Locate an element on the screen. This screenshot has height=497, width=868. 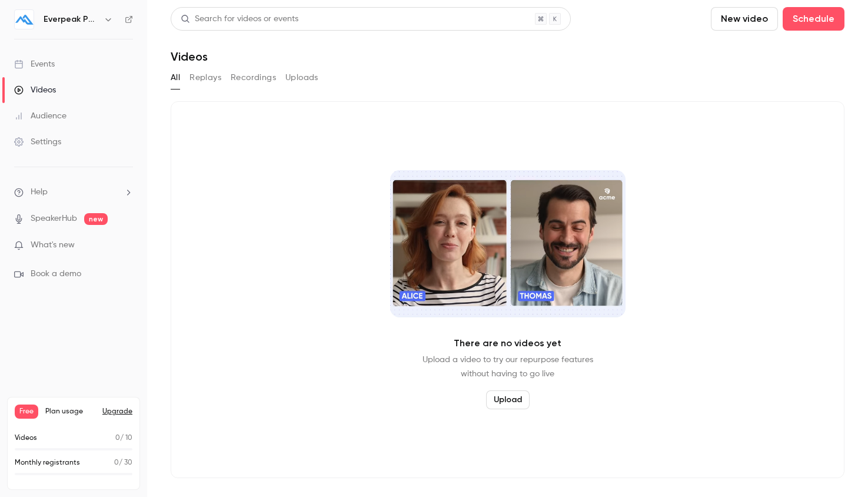
p: Monthly registrants is located at coordinates (47, 463).